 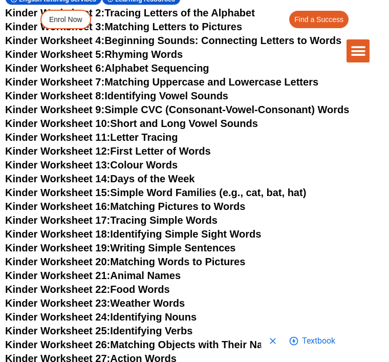 What do you see at coordinates (57, 330) in the screenshot?
I see `span: Kinder Worksheet 25:` at bounding box center [57, 330].